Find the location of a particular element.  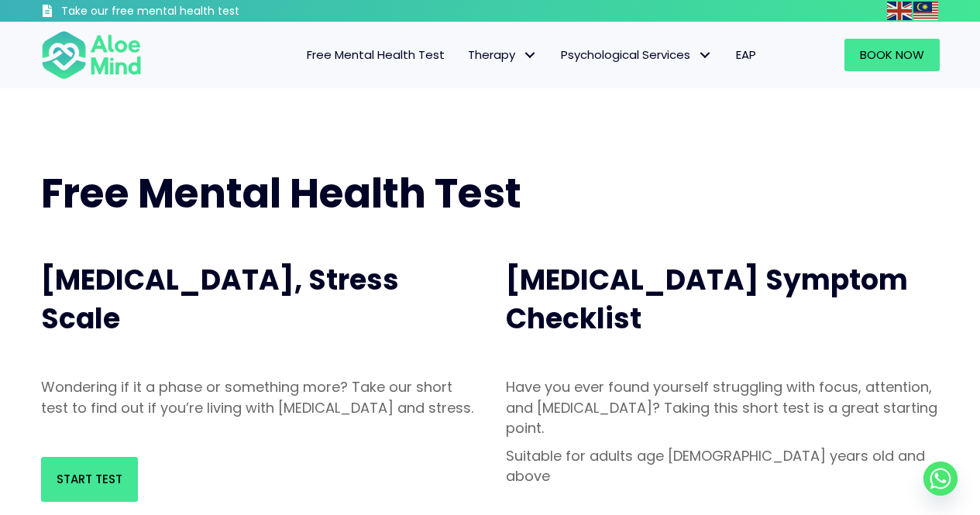

p: Wondering if it a phase or something more? Take our short test to find out if you’re living with ... is located at coordinates (258, 397).